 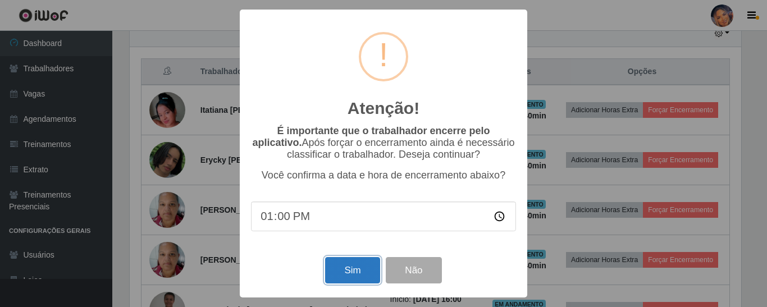 I want to click on b: É importante que o trabalhador encerre pelo aplicativo., so click(x=371, y=136).